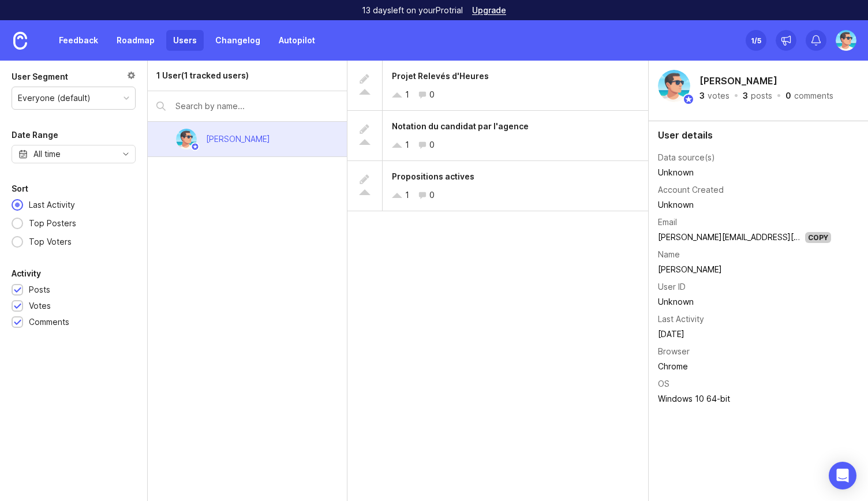 The image size is (868, 501). I want to click on a: Notation du candidat par l'agence10, so click(498, 136).